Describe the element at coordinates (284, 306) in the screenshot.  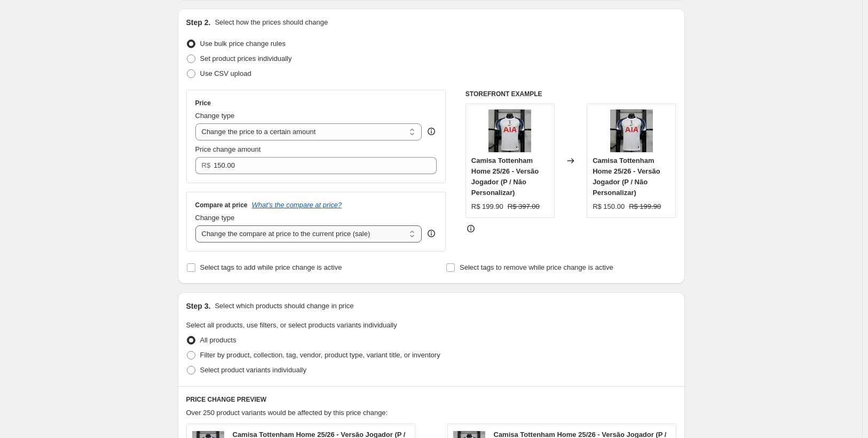
I see `p: Select which products should change in price` at that location.